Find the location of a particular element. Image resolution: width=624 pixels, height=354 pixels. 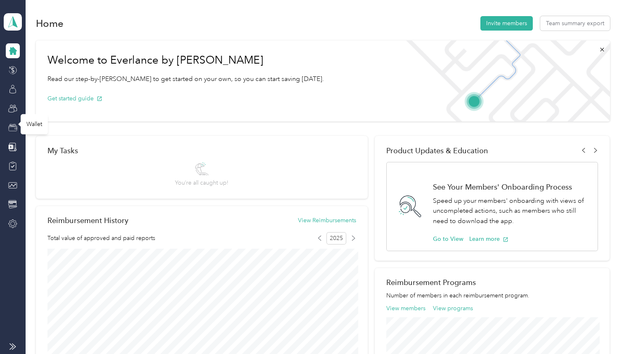

h2: Reimbursement Programs is located at coordinates (492, 282).